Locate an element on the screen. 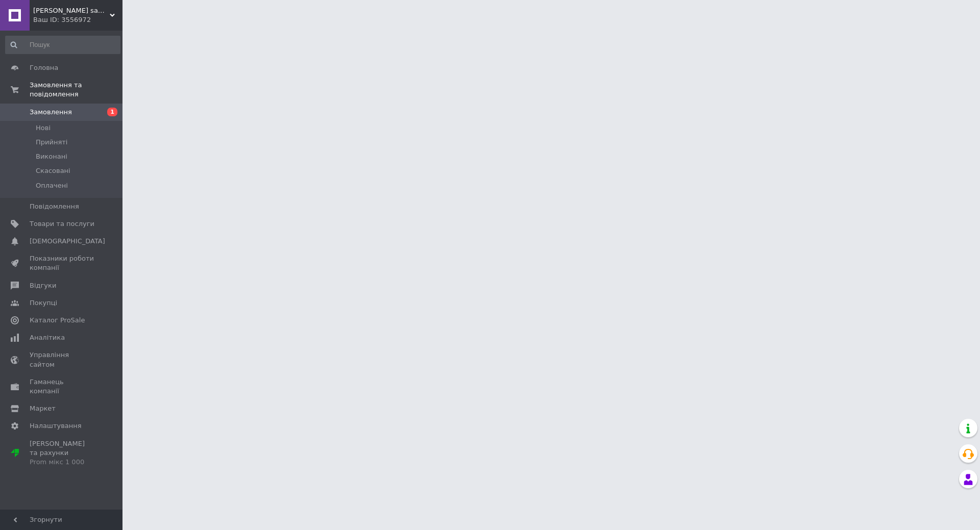  span: Замовлення та повідомлення is located at coordinates (76, 90).